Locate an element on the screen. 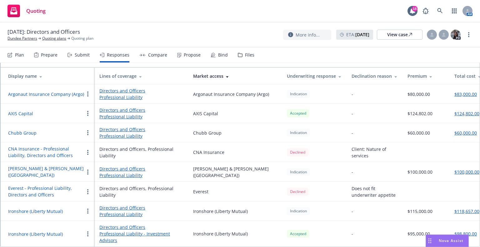 The width and height of the screenshot is (480, 247). div: Bind is located at coordinates (223, 55).